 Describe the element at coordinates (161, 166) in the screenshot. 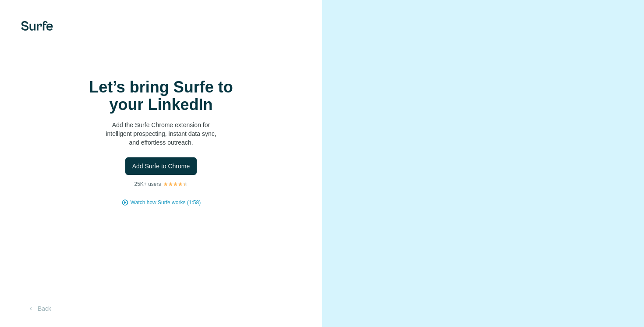

I see `span: Add Surfe to Chrome` at that location.